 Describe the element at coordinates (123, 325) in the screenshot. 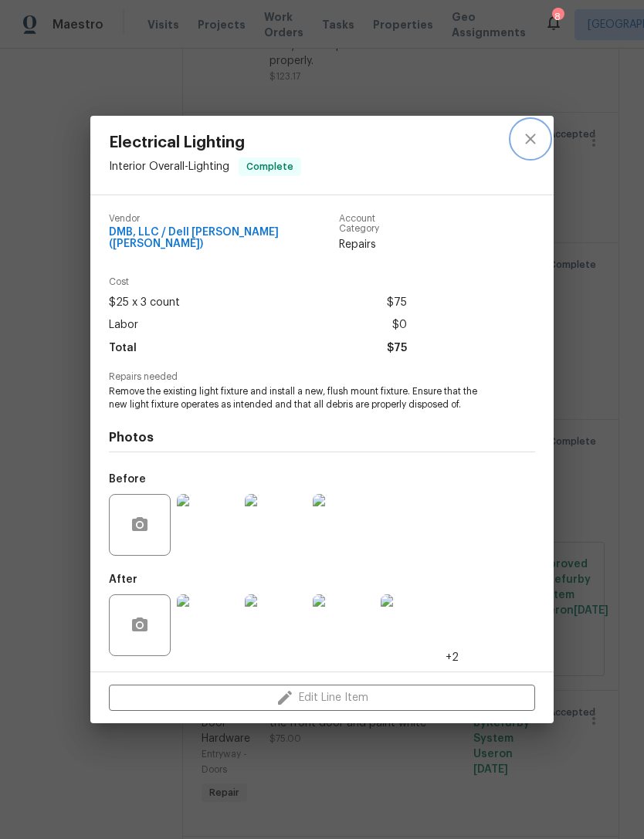

I see `span: Labor` at that location.